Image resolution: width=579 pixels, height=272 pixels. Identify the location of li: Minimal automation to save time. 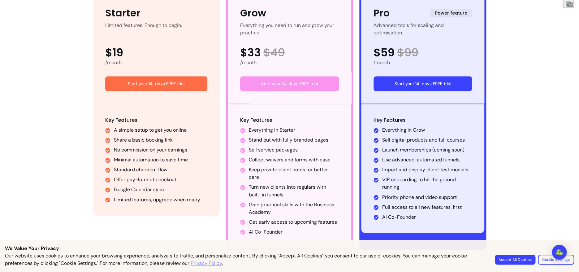
(161, 160).